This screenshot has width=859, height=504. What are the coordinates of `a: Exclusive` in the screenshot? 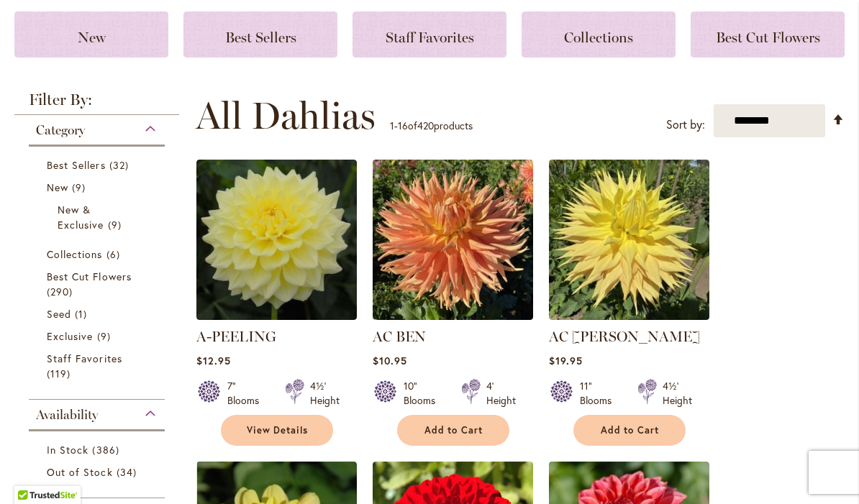 It's located at (98, 336).